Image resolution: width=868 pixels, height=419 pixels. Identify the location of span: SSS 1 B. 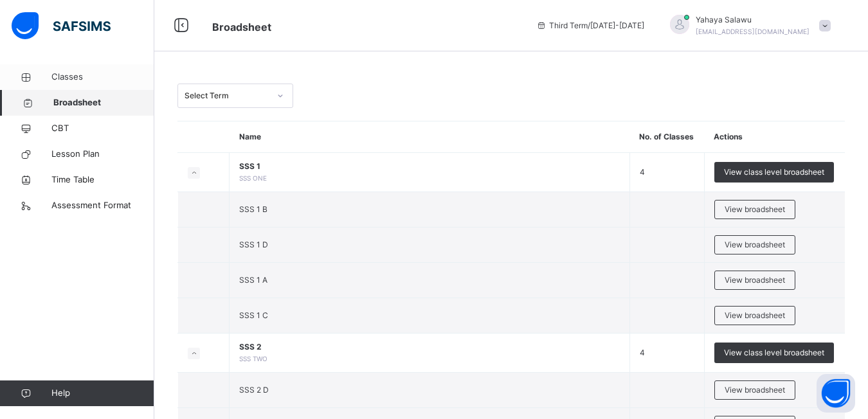
(253, 210).